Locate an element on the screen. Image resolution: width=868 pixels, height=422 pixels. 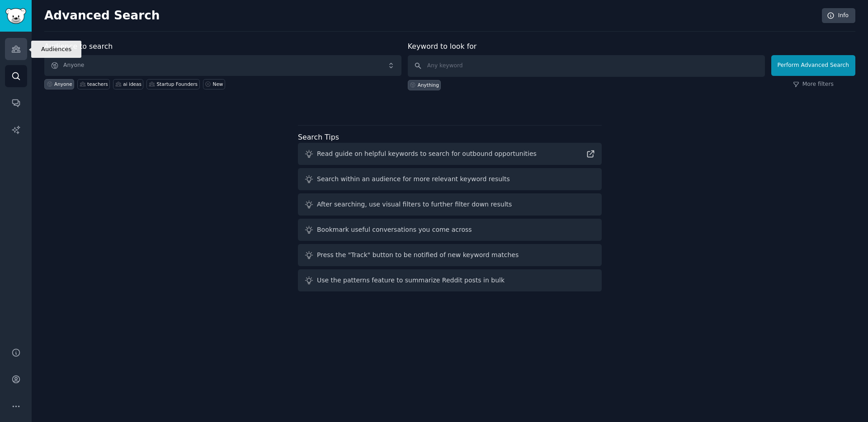
div: Startup Founders is located at coordinates (176, 84).